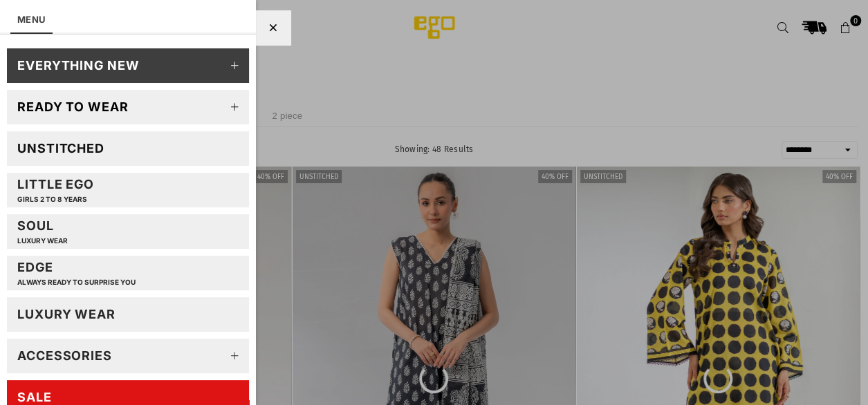  Describe the element at coordinates (61, 148) in the screenshot. I see `div: Unstitched` at that location.